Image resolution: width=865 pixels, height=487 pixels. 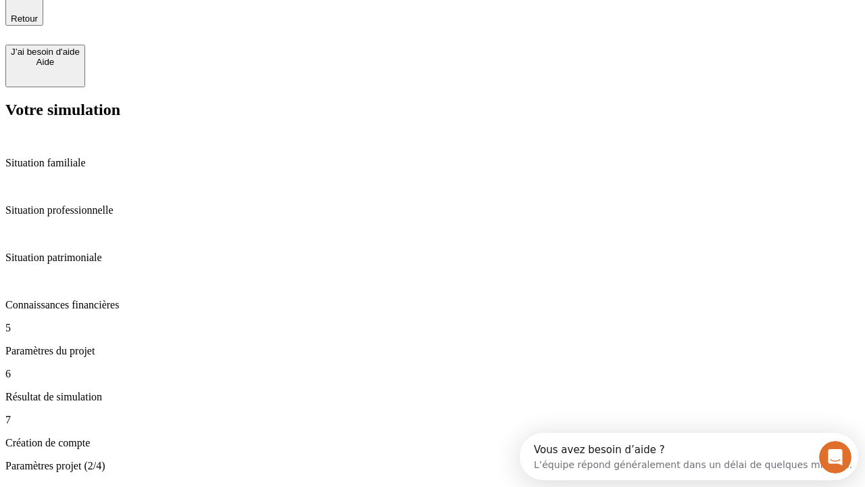 What do you see at coordinates (173, 17) in the screenshot?
I see `div: Vous avez besoin d’aide ?` at bounding box center [173, 17].